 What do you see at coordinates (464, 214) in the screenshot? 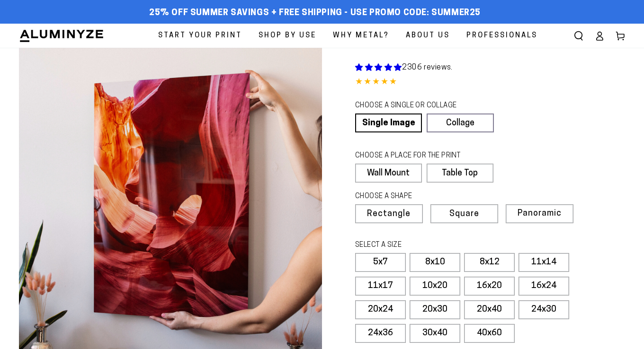
I see `span: Square` at bounding box center [464, 214].